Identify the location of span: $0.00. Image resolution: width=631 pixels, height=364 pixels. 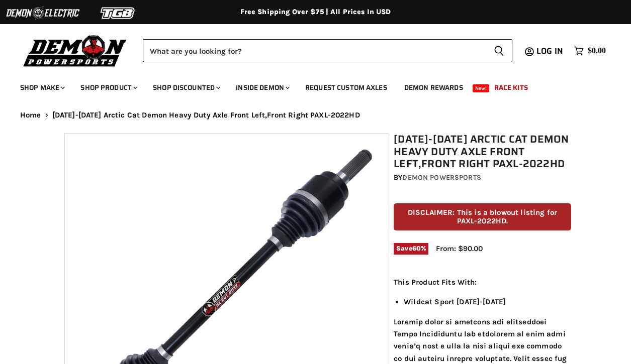
(597, 50).